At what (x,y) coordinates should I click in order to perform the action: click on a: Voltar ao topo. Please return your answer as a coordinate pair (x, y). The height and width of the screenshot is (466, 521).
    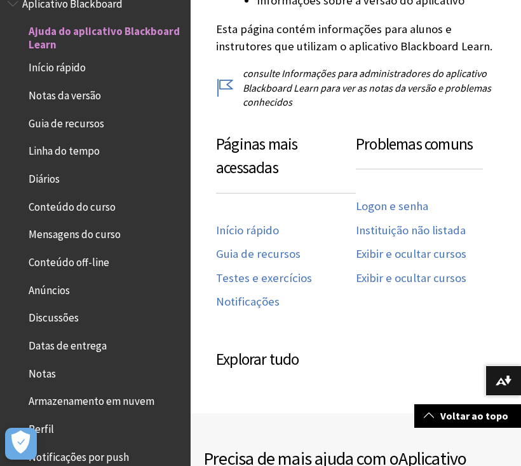
    Looking at the image, I should click on (468, 415).